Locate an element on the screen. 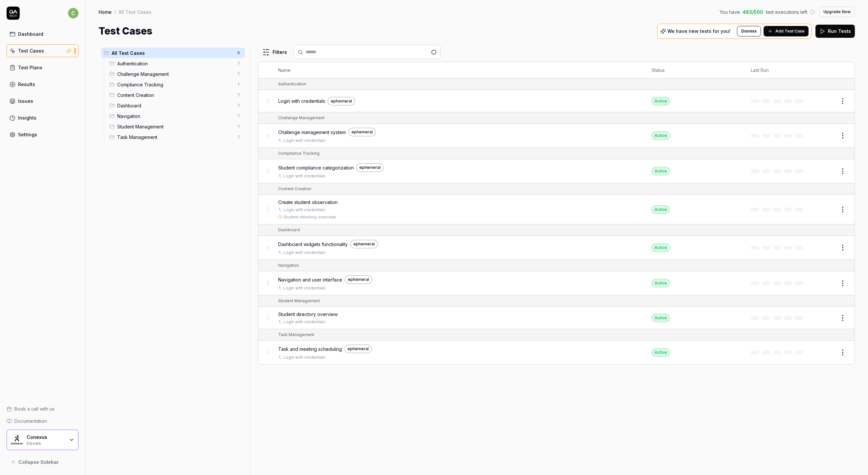 The width and height of the screenshot is (868, 475). div: Settings is located at coordinates (28, 134).